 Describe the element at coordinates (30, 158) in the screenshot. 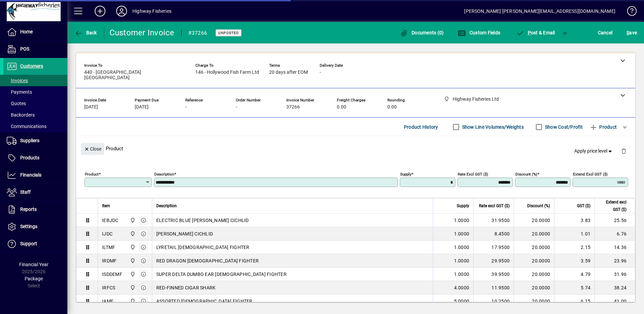

I see `span: Products` at that location.